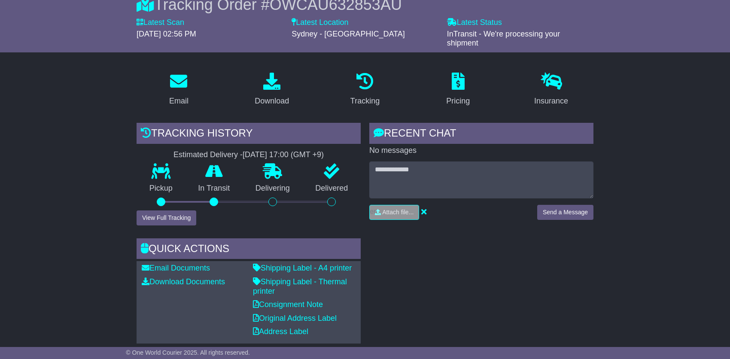 Image resolution: width=730 pixels, height=359 pixels. Describe the element at coordinates (565, 212) in the screenshot. I see `button: Send a Message` at that location.